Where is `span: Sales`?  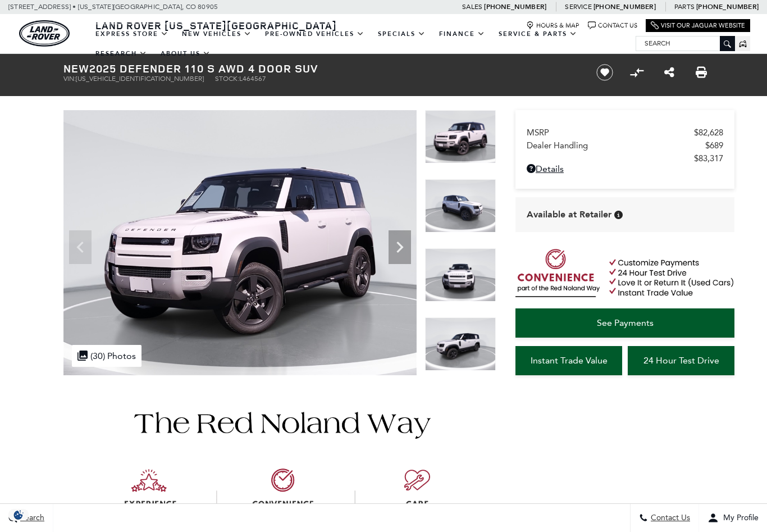 span: Sales is located at coordinates (472, 7).